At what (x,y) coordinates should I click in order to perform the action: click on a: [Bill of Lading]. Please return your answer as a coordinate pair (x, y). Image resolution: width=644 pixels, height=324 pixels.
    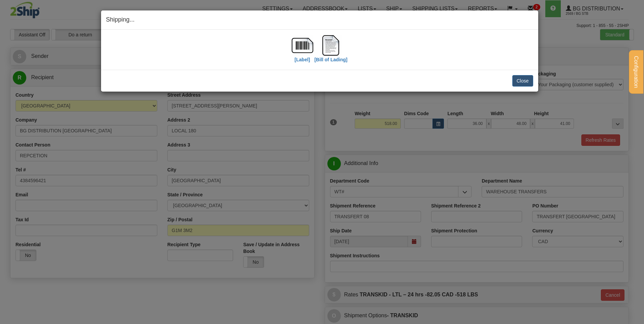
    Looking at the image, I should click on (331, 52).